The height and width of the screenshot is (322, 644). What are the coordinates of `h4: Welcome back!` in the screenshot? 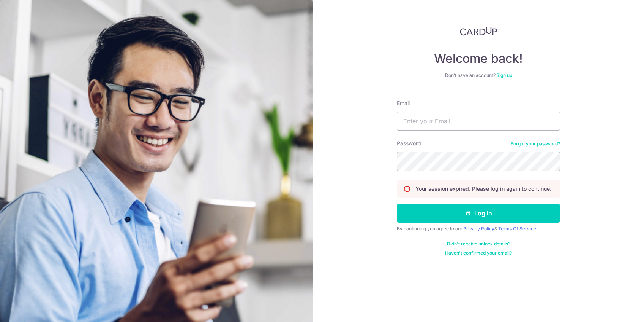 It's located at (478, 58).